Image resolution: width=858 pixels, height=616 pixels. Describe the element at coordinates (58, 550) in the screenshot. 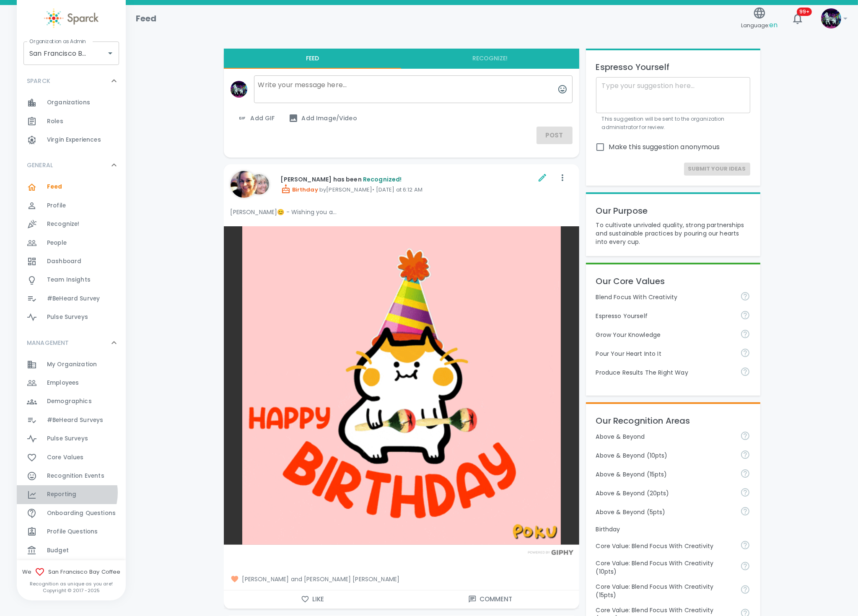

I see `span: Budget` at that location.